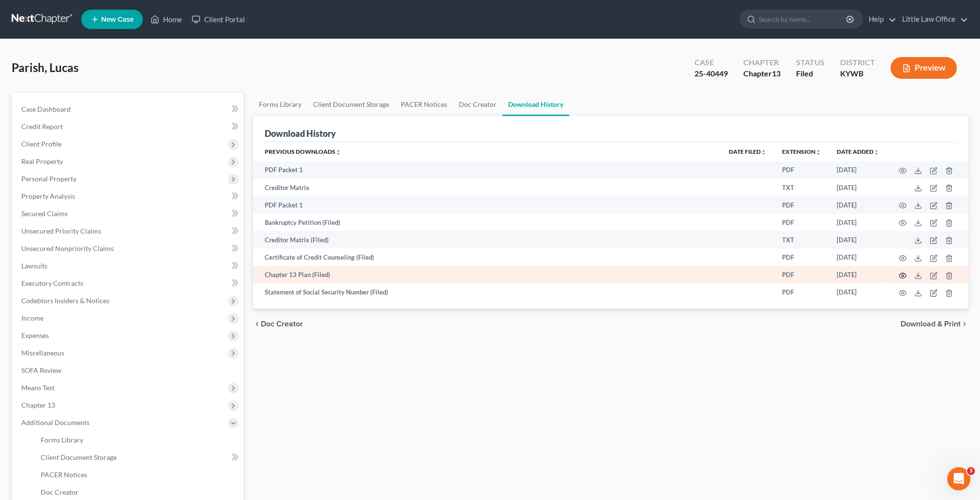 The image size is (980, 500). Describe the element at coordinates (49, 179) in the screenshot. I see `span: Personal Property` at that location.